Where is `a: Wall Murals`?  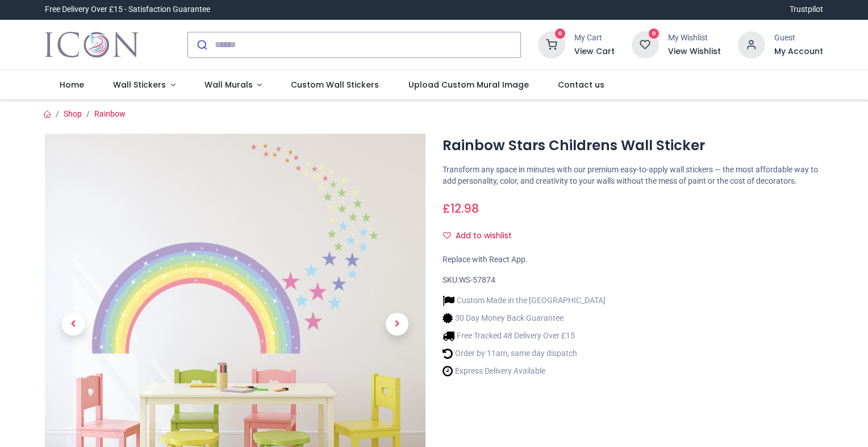 a: Wall Murals is located at coordinates (233, 85).